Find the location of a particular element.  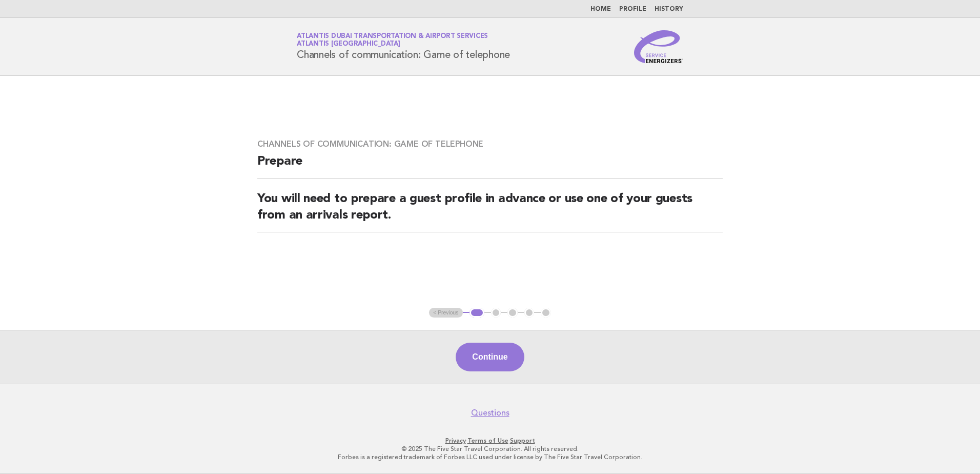

button: 1 is located at coordinates (476, 313).